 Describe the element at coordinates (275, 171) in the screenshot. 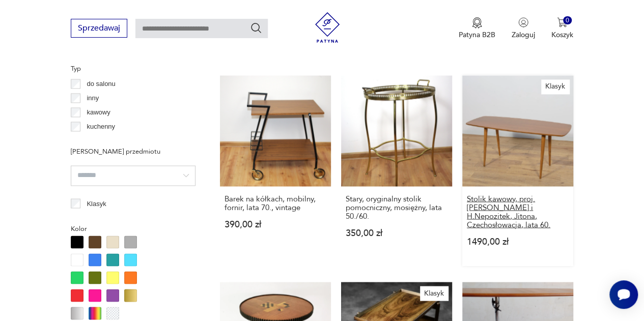

I see `a: Barek na kółkach, mobilny, fornir, lata 70., vintageBarek na kółkach, mobilny, fornir, lata 70., ...` at that location.